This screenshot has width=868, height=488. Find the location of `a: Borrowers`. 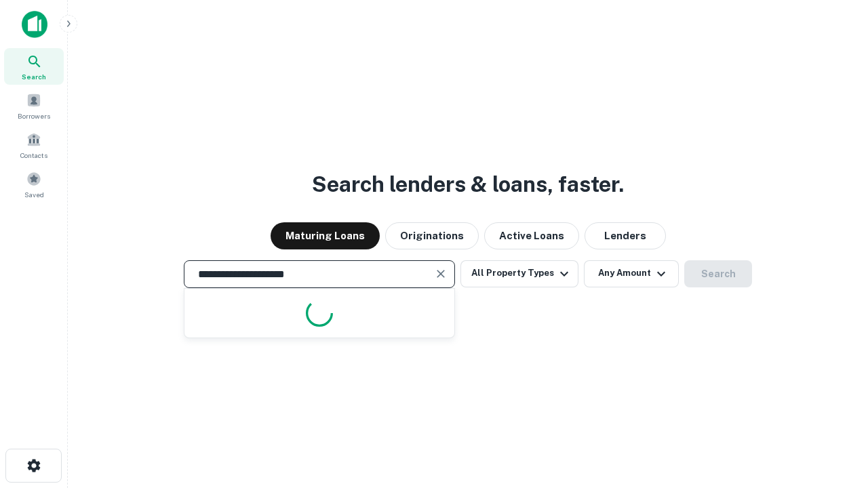

a: Borrowers is located at coordinates (34, 106).